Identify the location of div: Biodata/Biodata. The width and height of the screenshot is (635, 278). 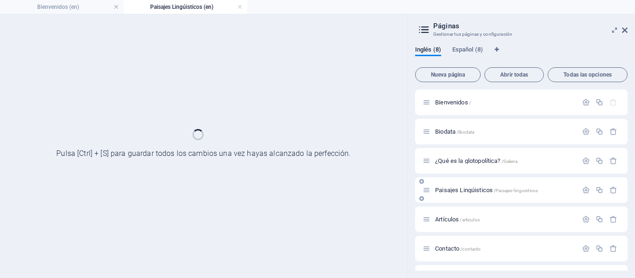
(505, 131).